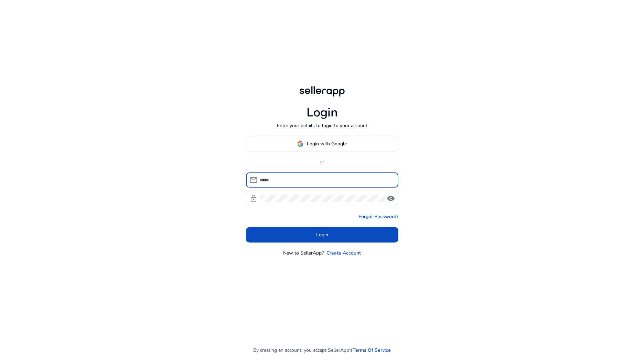 The width and height of the screenshot is (644, 360). I want to click on h1: Login, so click(322, 112).